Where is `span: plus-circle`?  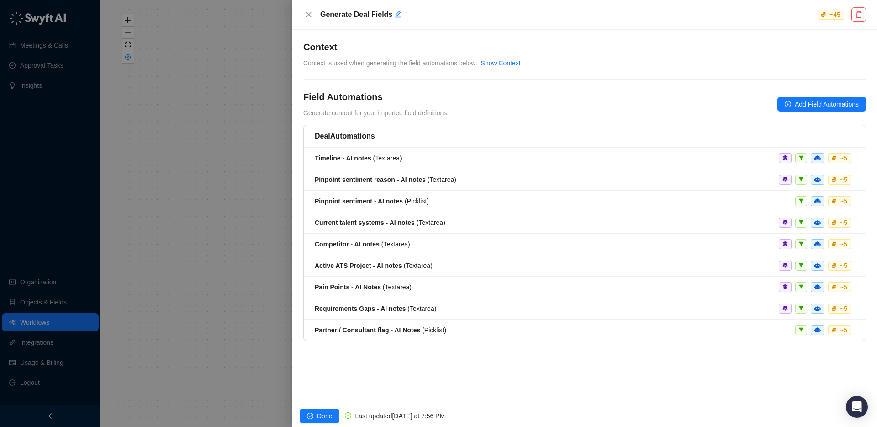 span: plus-circle is located at coordinates (788, 104).